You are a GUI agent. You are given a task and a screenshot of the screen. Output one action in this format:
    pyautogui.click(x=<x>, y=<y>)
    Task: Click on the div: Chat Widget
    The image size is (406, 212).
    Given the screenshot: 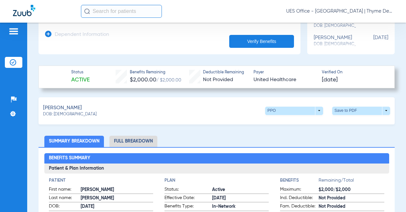 What is the action you would take?
    pyautogui.click(x=390, y=197)
    